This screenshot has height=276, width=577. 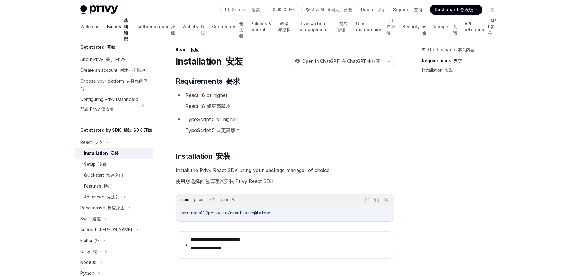 What do you see at coordinates (339, 9) in the screenshot?
I see `font: 询问人工智能` at bounding box center [339, 9].